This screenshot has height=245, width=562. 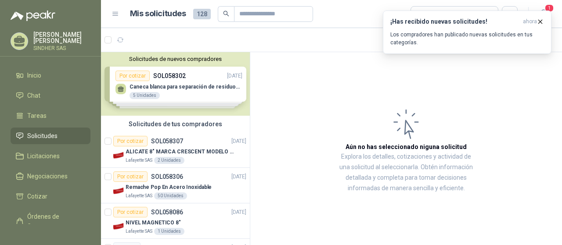 I want to click on span: Licitaciones, so click(x=43, y=156).